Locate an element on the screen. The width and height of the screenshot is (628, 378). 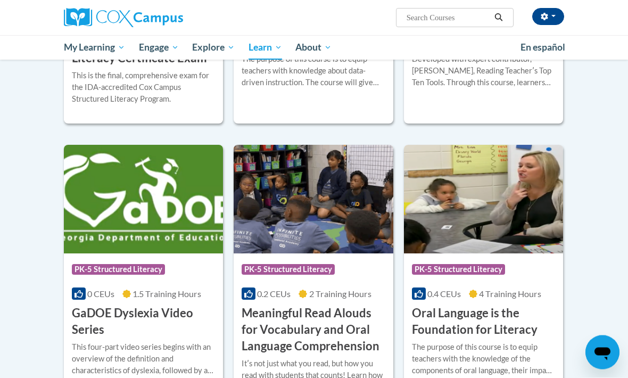
div: The purpose of this course is to equip teachers with knowledge about data-driven instruction. The... is located at coordinates (313, 71).